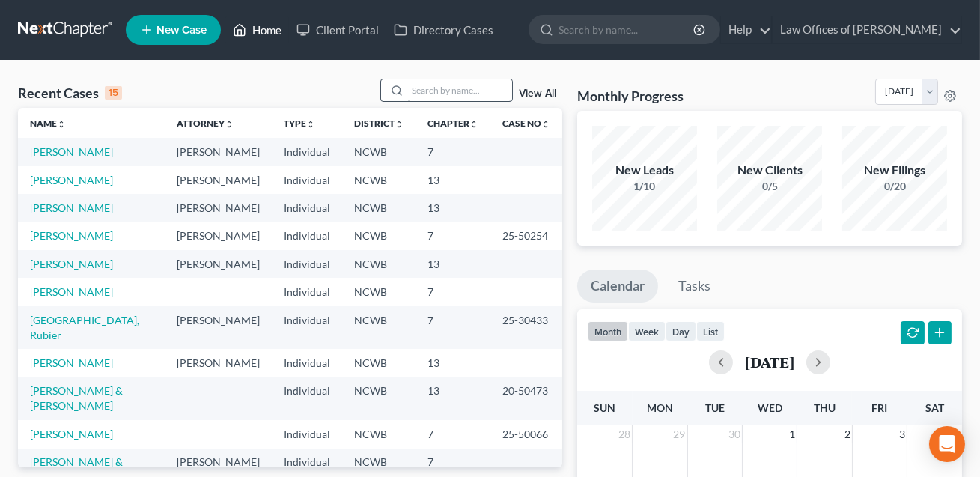 This screenshot has width=980, height=477. Describe the element at coordinates (48, 123) in the screenshot. I see `a: Nameunfold_more` at that location.